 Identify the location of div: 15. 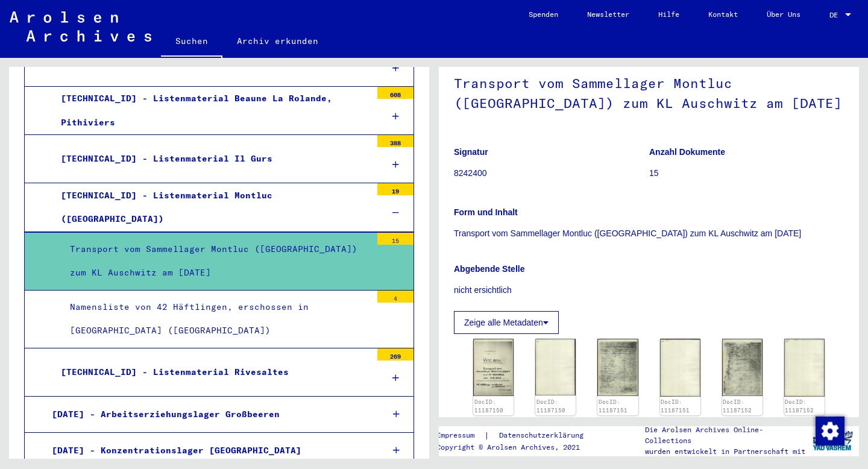
(396, 239).